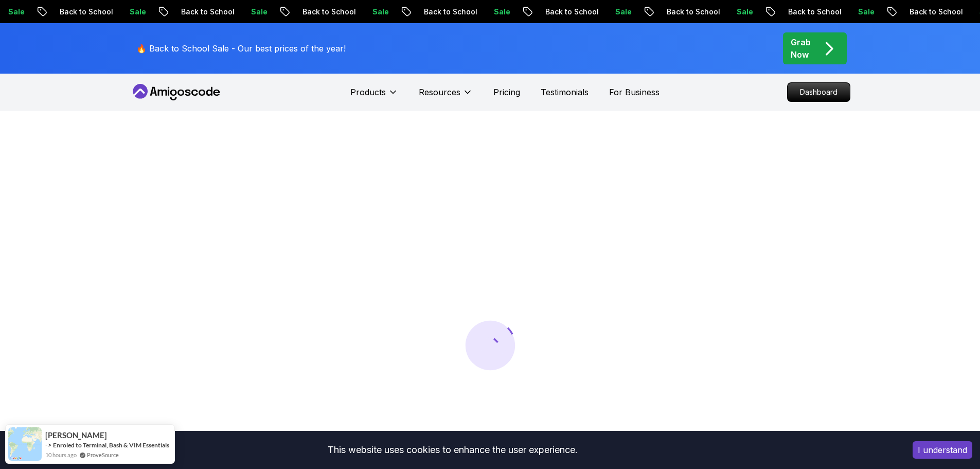 The image size is (980, 469). What do you see at coordinates (446, 96) in the screenshot?
I see `button: Resources` at bounding box center [446, 96].